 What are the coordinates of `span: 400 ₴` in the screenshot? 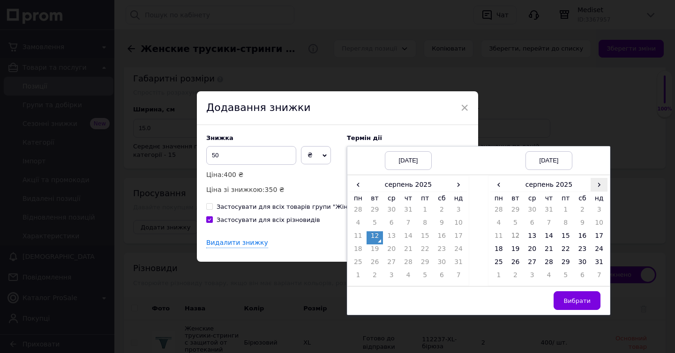 It's located at (233, 175).